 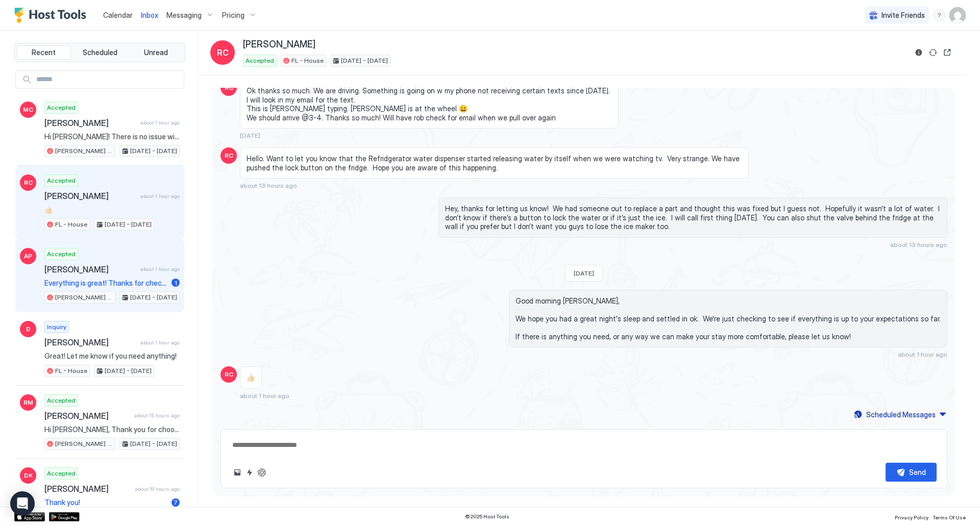 I want to click on div: Send, so click(x=917, y=472).